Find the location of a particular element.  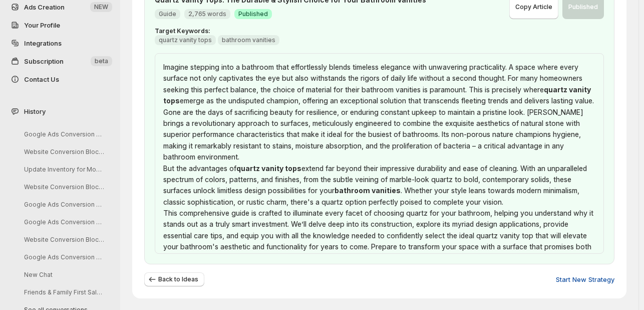

button: Contact Us is located at coordinates (60, 79).